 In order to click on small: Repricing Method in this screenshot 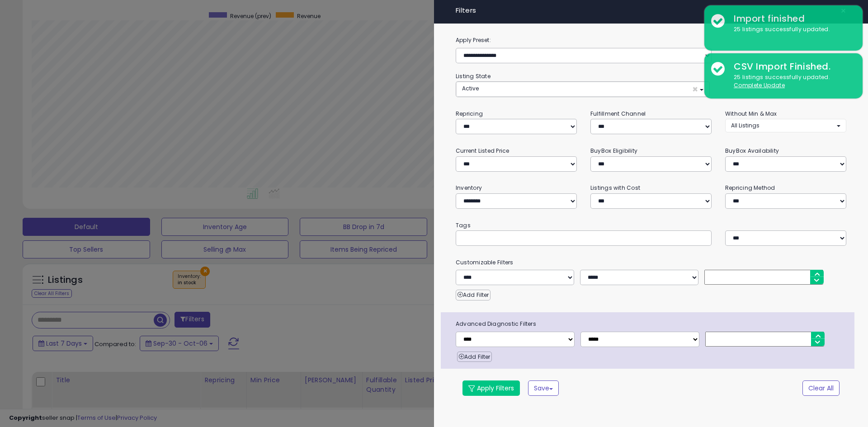, I will do `click(750, 188)`.